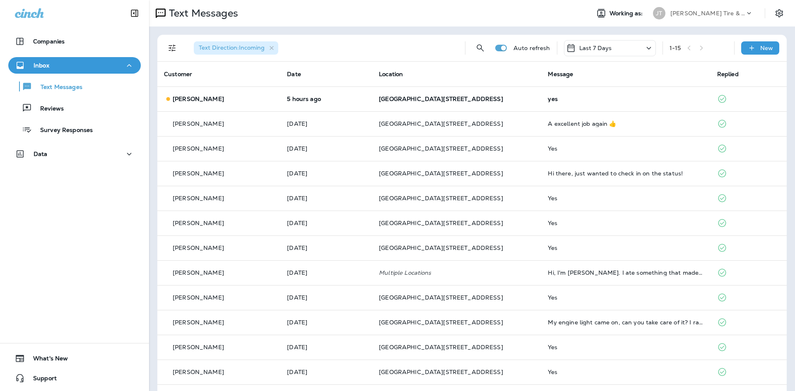  What do you see at coordinates (75, 379) in the screenshot?
I see `button: Support` at bounding box center [75, 379].